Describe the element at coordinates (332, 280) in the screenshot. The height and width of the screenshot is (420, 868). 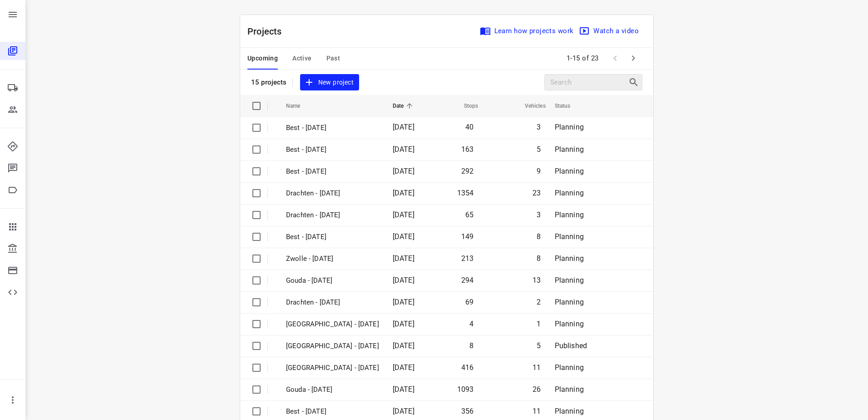
I see `p: Gouda - Friday` at that location.